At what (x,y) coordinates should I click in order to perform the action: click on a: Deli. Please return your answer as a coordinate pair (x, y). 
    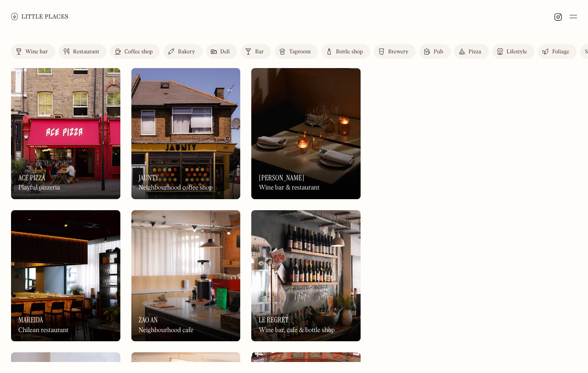
    Looking at the image, I should click on (222, 51).